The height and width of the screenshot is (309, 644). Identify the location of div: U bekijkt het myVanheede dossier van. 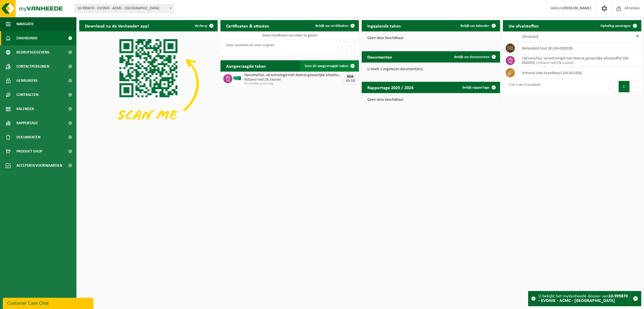
(584, 299).